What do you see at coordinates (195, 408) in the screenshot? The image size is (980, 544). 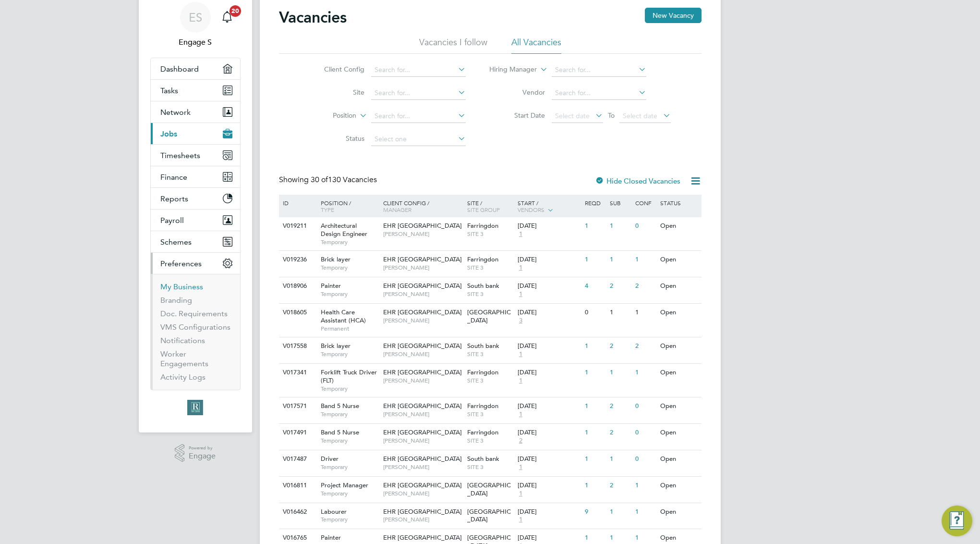 I see `a: Go to home page` at bounding box center [195, 408].